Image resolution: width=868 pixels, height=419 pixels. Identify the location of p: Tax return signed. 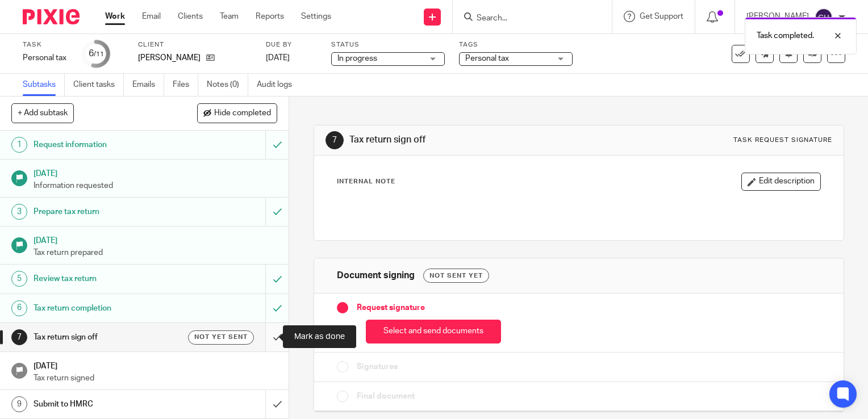
(156, 378).